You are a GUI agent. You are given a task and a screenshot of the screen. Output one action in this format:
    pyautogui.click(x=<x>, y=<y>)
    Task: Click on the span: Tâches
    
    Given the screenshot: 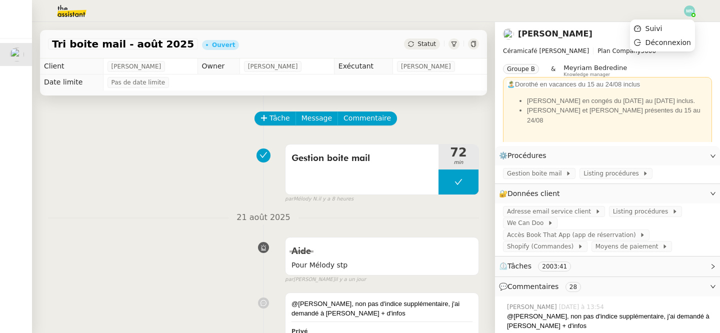 What is the action you would take?
    pyautogui.click(x=520, y=266)
    